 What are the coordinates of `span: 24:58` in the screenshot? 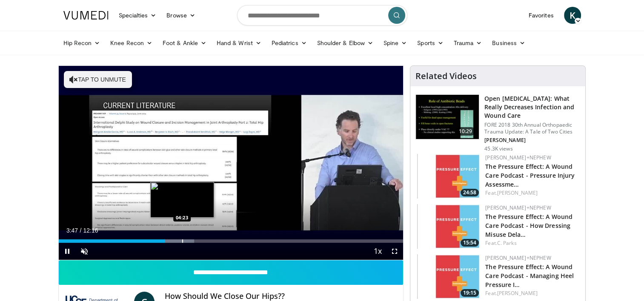 It's located at (469, 193).